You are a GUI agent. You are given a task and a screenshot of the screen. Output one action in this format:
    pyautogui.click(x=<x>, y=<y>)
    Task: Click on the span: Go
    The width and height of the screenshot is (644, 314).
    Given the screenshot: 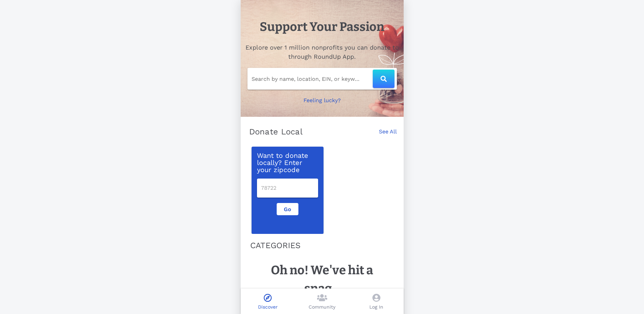 What is the action you would take?
    pyautogui.click(x=287, y=209)
    